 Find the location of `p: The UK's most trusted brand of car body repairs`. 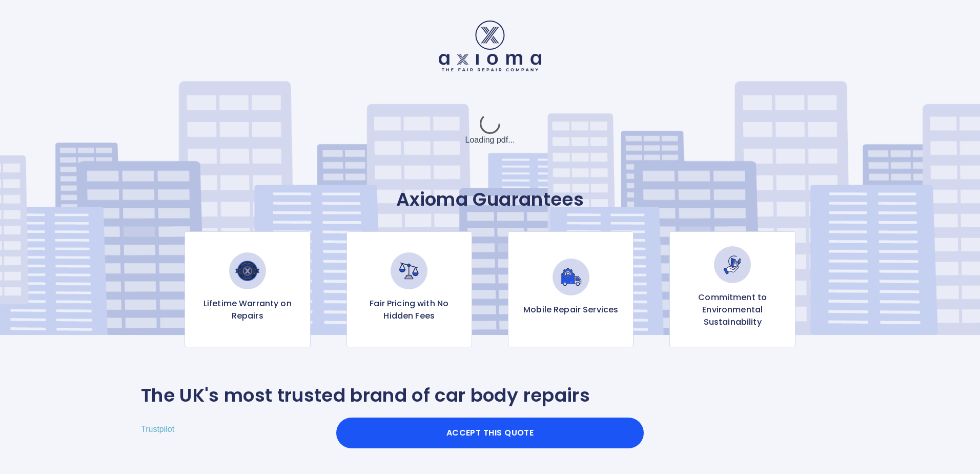

p: The UK's most trusted brand of car body repairs is located at coordinates (365, 395).